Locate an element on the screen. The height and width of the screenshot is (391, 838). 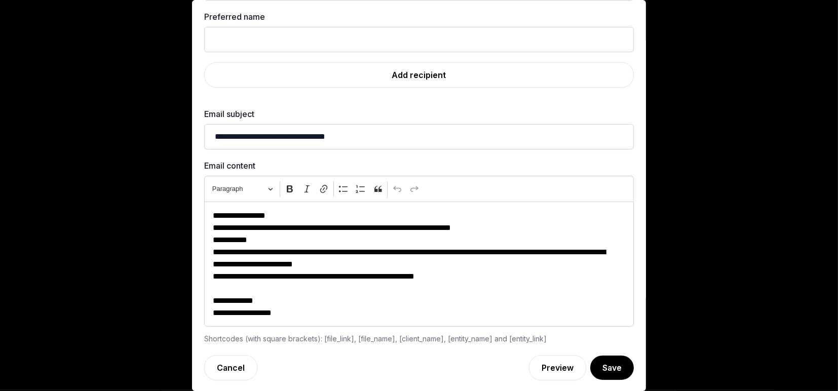
a: Add recipient is located at coordinates (419, 75).